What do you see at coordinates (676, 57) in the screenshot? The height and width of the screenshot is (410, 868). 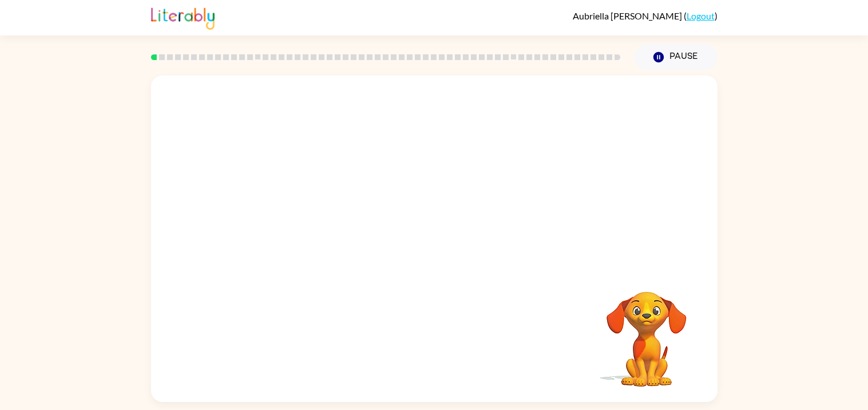 I see `button: Pause` at bounding box center [676, 57].